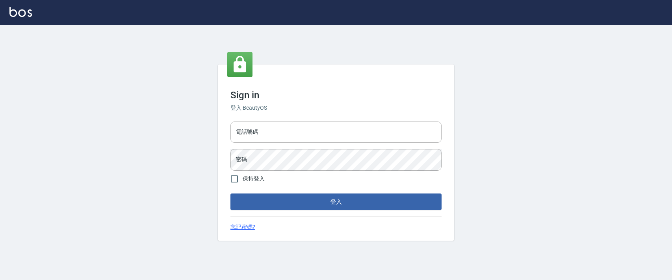 The image size is (672, 280). Describe the element at coordinates (336, 95) in the screenshot. I see `h3: Sign in` at that location.